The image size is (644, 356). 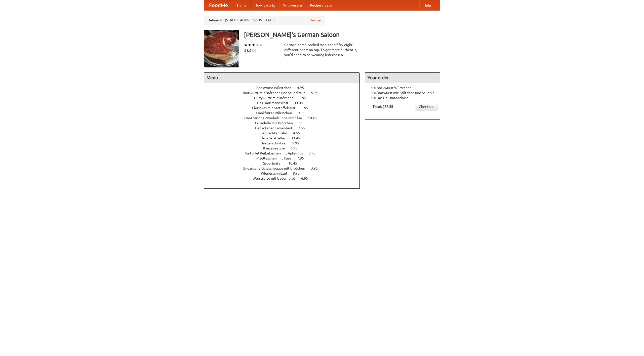 What do you see at coordinates (299, 173) in the screenshot?
I see `span: 8.95` at bounding box center [299, 173].